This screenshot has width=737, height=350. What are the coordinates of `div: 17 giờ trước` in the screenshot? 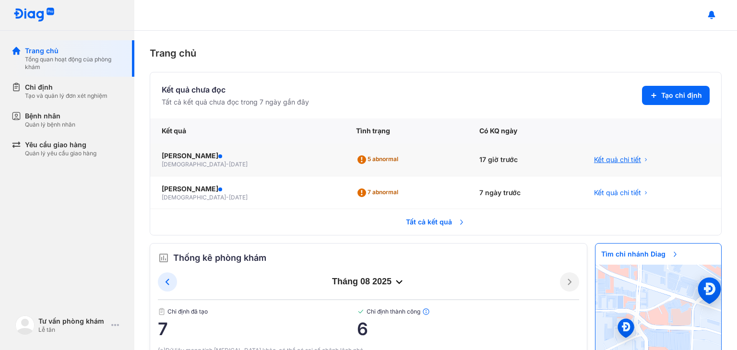 It's located at (525, 160).